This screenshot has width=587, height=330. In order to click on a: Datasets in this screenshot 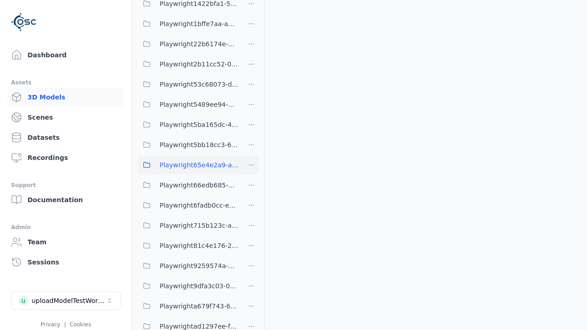, I will do `click(66, 137)`.